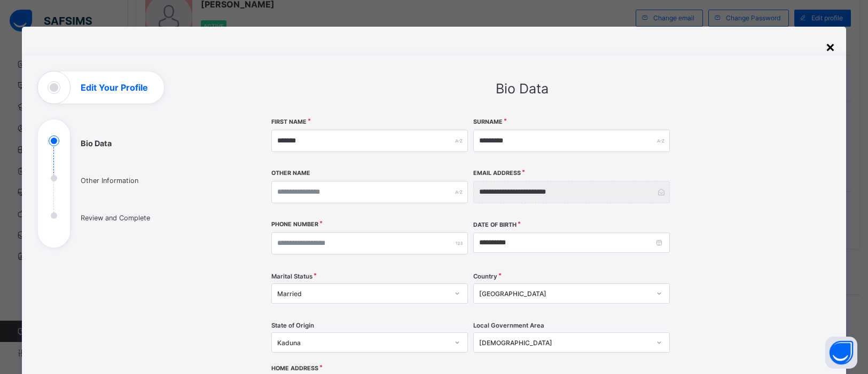 Image resolution: width=868 pixels, height=374 pixels. What do you see at coordinates (362, 293) in the screenshot?
I see `div: Married` at bounding box center [362, 293].